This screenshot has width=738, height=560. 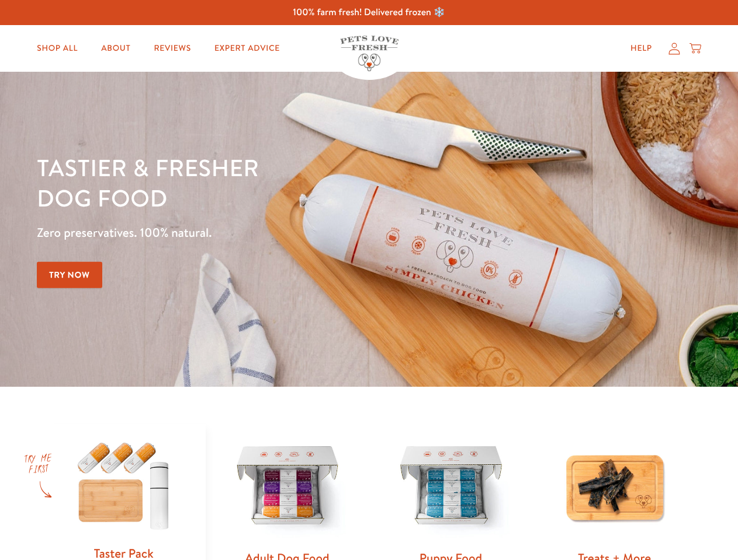 What do you see at coordinates (369, 53) in the screenshot?
I see `img: Pets Love Fresh` at bounding box center [369, 53].